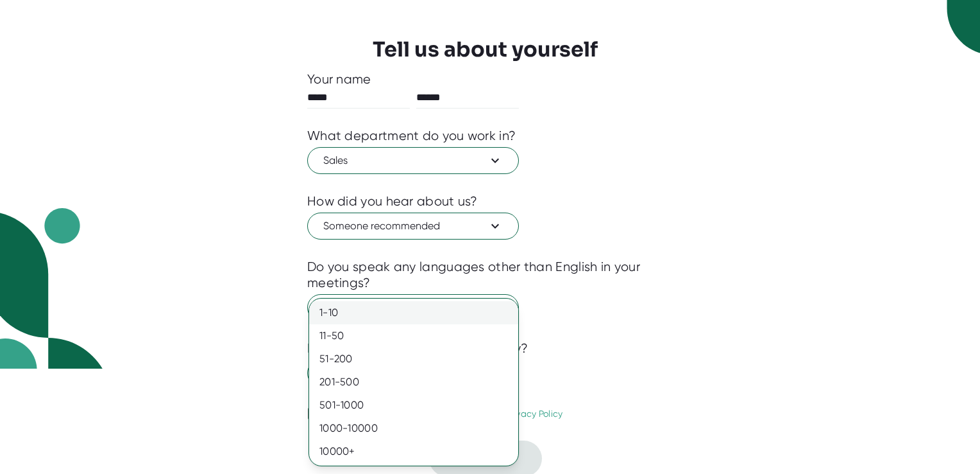 Image resolution: width=980 pixels, height=474 pixels. I want to click on div: 10000+, so click(414, 451).